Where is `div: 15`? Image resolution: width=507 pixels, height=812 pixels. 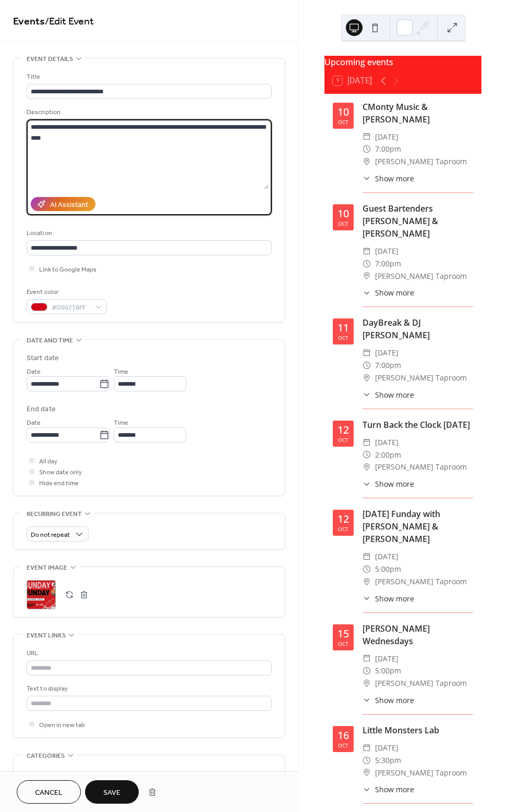 div: 15 is located at coordinates (343, 634).